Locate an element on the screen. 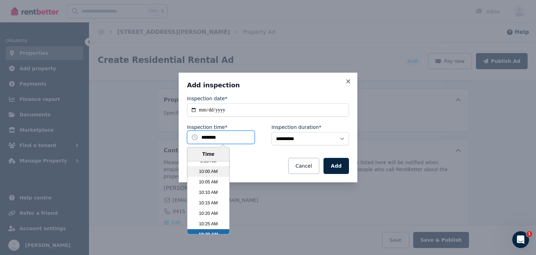 The width and height of the screenshot is (536, 255). div: Time is located at coordinates (208, 154).